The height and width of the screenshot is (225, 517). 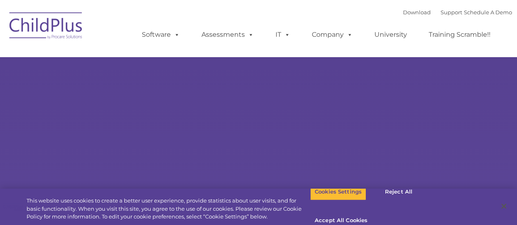 I want to click on a: University, so click(x=391, y=35).